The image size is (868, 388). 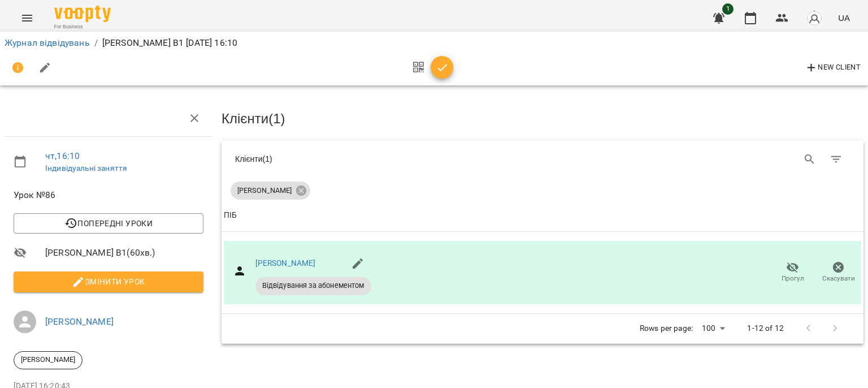 What do you see at coordinates (844, 18) in the screenshot?
I see `span: UA` at bounding box center [844, 18].